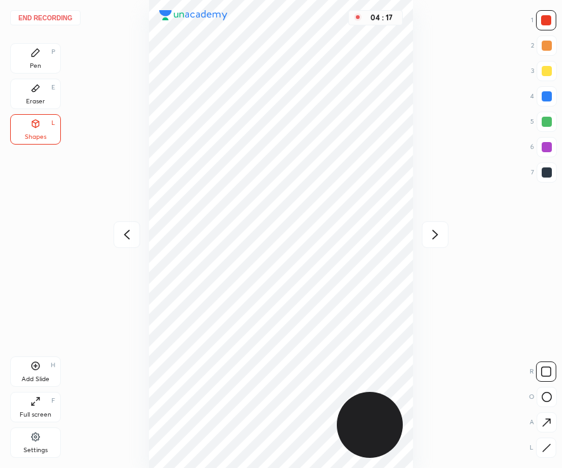 Image resolution: width=562 pixels, height=468 pixels. Describe the element at coordinates (36, 66) in the screenshot. I see `div: Pen` at that location.